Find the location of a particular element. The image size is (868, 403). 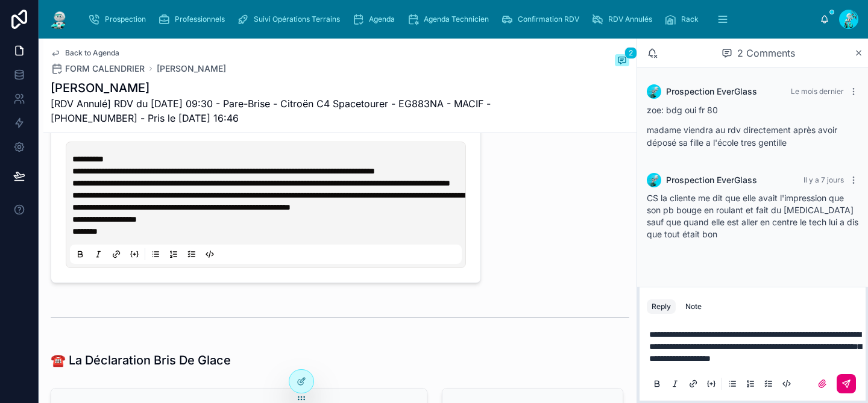

span: FORM CALENDRIER is located at coordinates (105, 69).